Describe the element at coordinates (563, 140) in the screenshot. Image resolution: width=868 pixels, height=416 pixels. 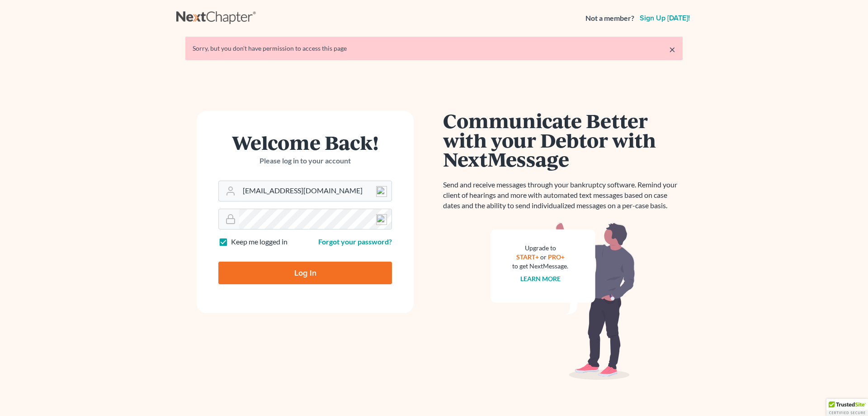
I see `h1: Communicate Better with your Debtor with NextMessage` at that location.